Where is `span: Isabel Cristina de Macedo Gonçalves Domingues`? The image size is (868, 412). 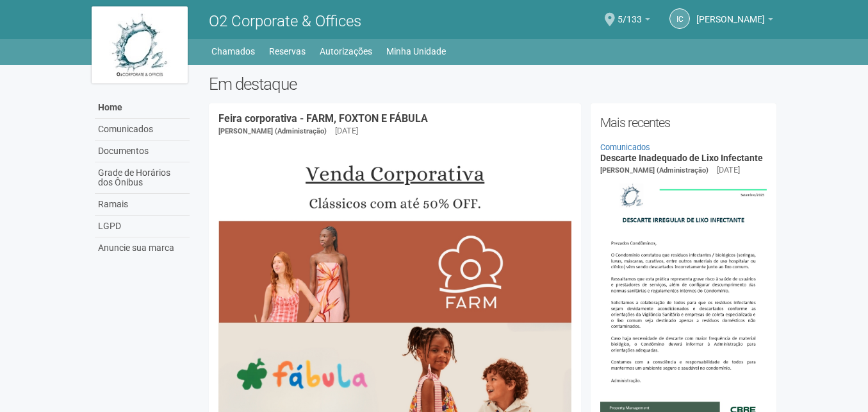 span: Isabel Cristina de Macedo Gonçalves Domingues is located at coordinates (731, 13).